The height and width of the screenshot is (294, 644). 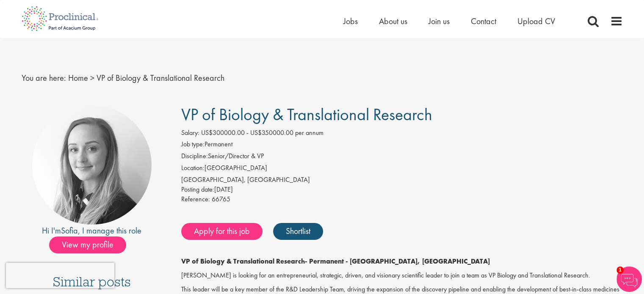 I want to click on a: Upload CV, so click(x=536, y=21).